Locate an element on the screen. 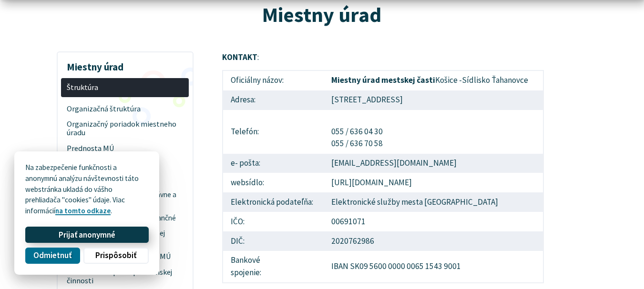 Image resolution: width=644 pixels, height=289 pixels. button: Odmietnuť is located at coordinates (52, 256).